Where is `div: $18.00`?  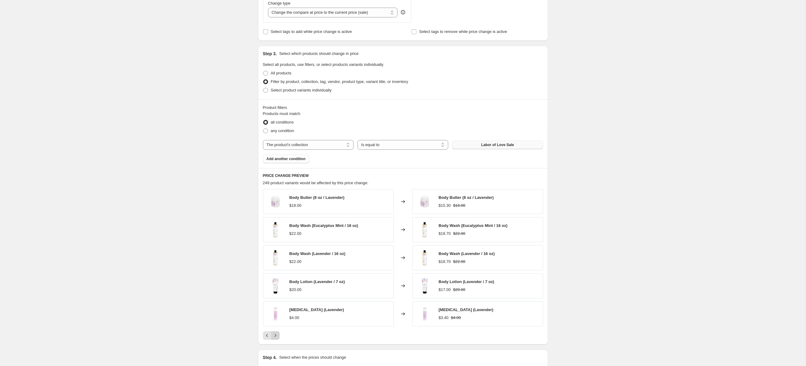 div: $18.00 is located at coordinates (295, 206).